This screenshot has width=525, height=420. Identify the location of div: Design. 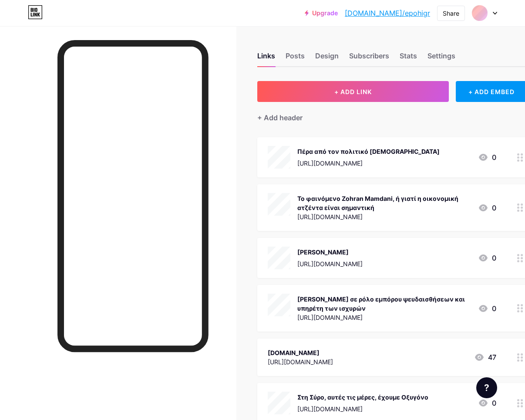
(327, 58).